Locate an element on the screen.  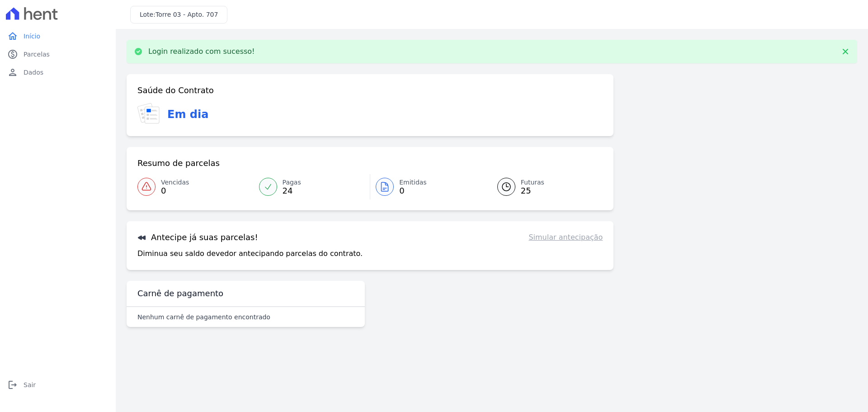
span: Torre 03 - Apto. 707 is located at coordinates (186, 15).